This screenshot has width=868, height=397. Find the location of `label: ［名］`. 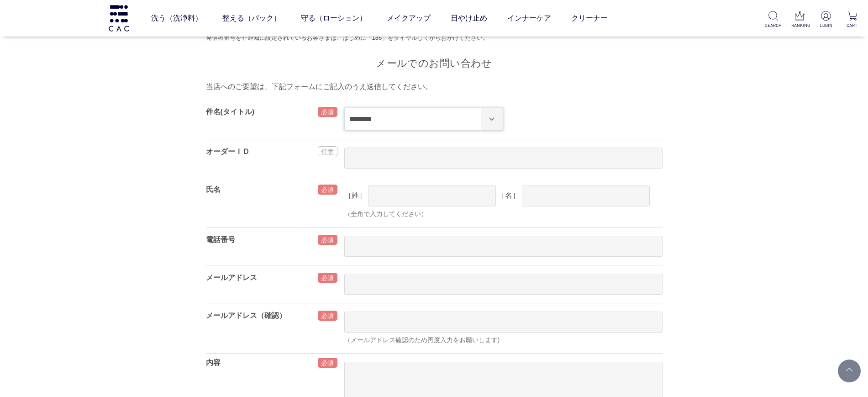

label: ［名］ is located at coordinates (509, 195).